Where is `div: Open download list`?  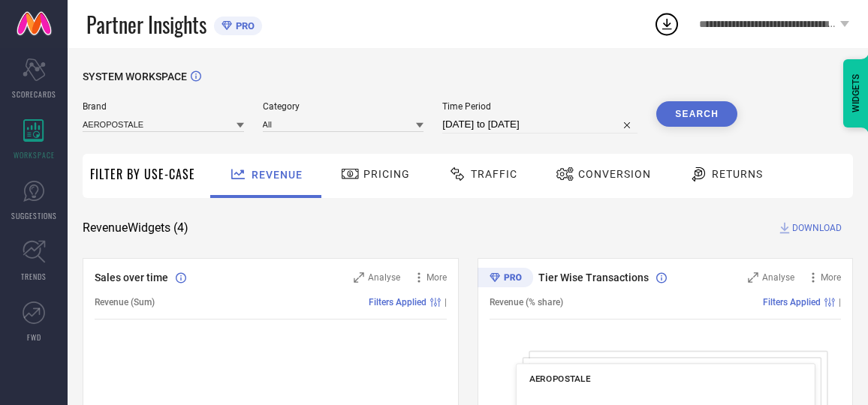
div: Open download list is located at coordinates (667, 24).